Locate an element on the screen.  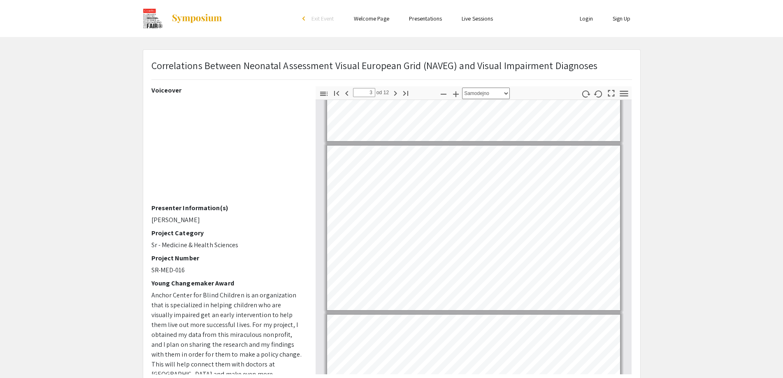
img: The 2024 CoorsTek Denver Metro Regional Science and Engineering Fair is located at coordinates (153, 19).